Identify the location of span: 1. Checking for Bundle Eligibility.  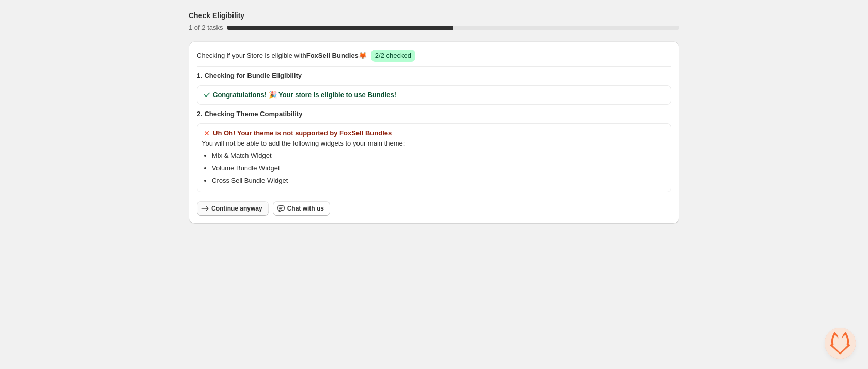
(434, 76).